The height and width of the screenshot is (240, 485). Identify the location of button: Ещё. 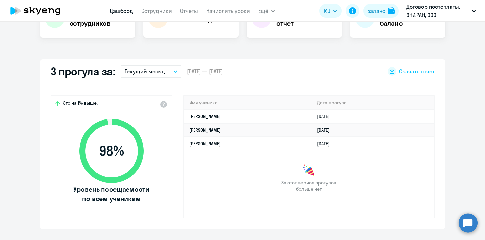
(267, 11).